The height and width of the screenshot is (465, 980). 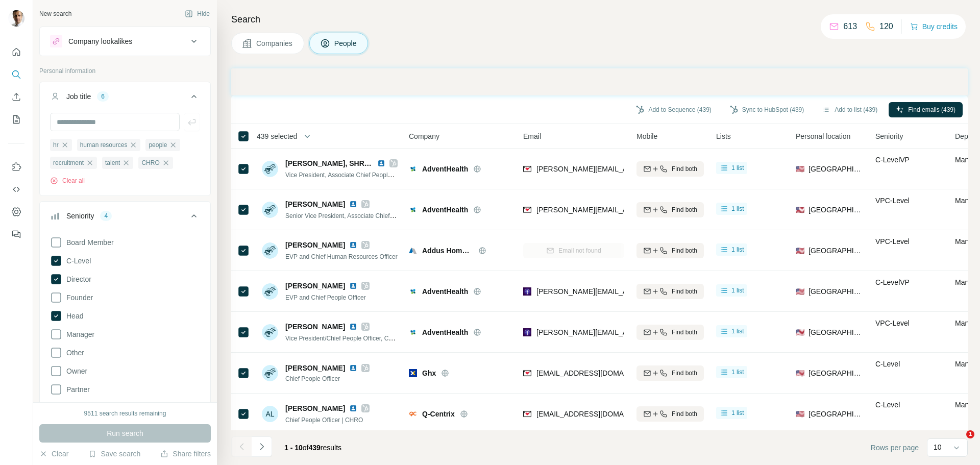 What do you see at coordinates (112, 163) in the screenshot?
I see `span: talent` at bounding box center [112, 163].